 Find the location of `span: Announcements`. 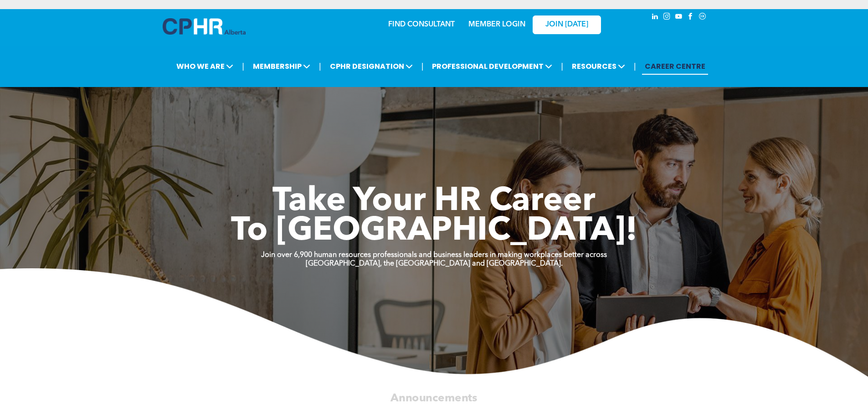

span: Announcements is located at coordinates (433, 398).